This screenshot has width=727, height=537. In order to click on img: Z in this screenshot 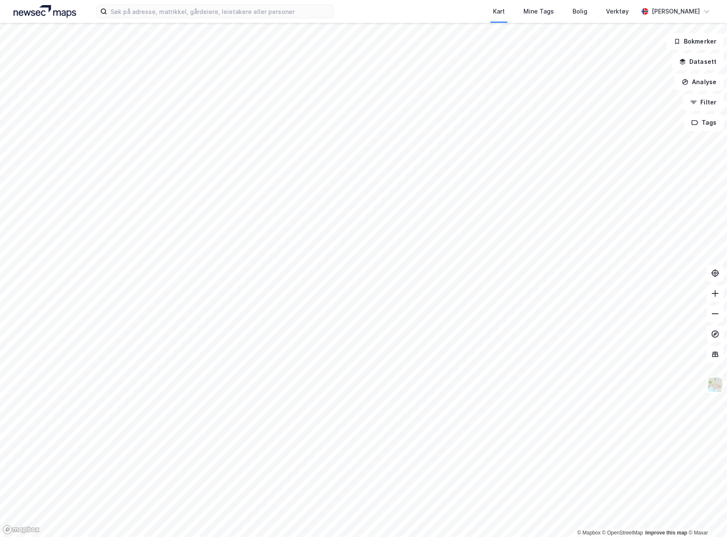, I will do `click(715, 385)`.